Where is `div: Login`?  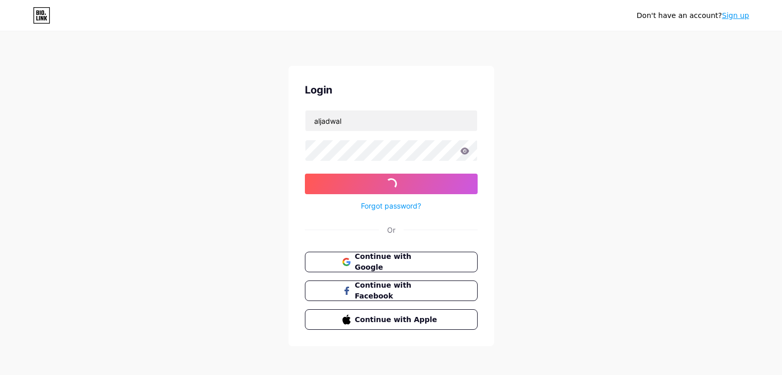 div: Login is located at coordinates (391, 90).